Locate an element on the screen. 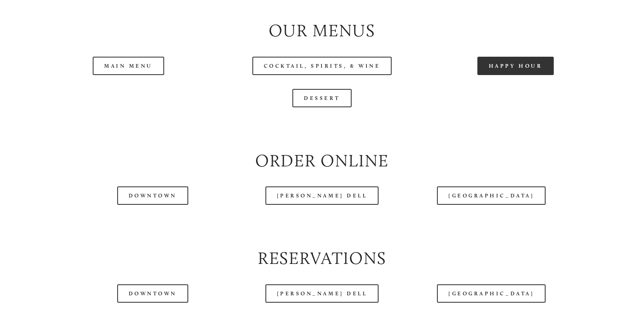 The height and width of the screenshot is (319, 644). a: Happy Hour is located at coordinates (515, 66).